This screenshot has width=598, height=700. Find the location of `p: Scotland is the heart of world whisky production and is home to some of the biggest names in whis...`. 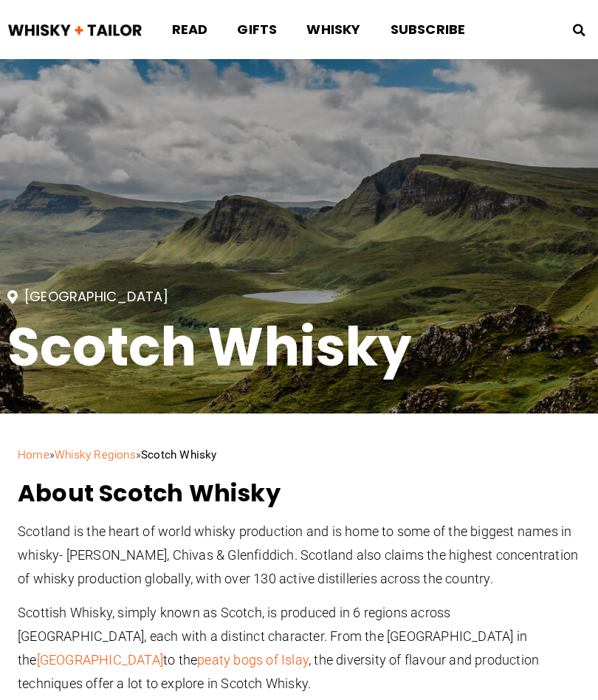

p: Scotland is the heart of world whisky production and is home to some of the biggest names in whis... is located at coordinates (299, 555).